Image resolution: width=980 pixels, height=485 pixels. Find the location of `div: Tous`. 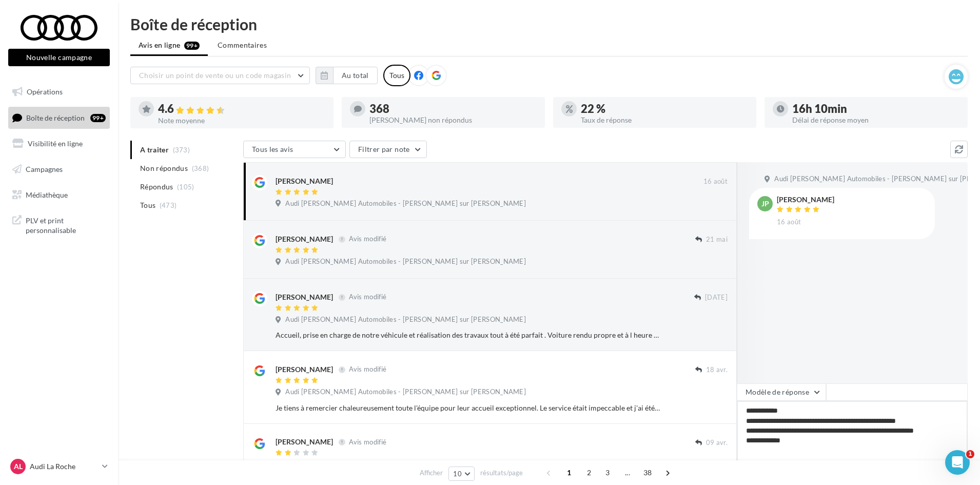

div: Tous is located at coordinates (397, 75).